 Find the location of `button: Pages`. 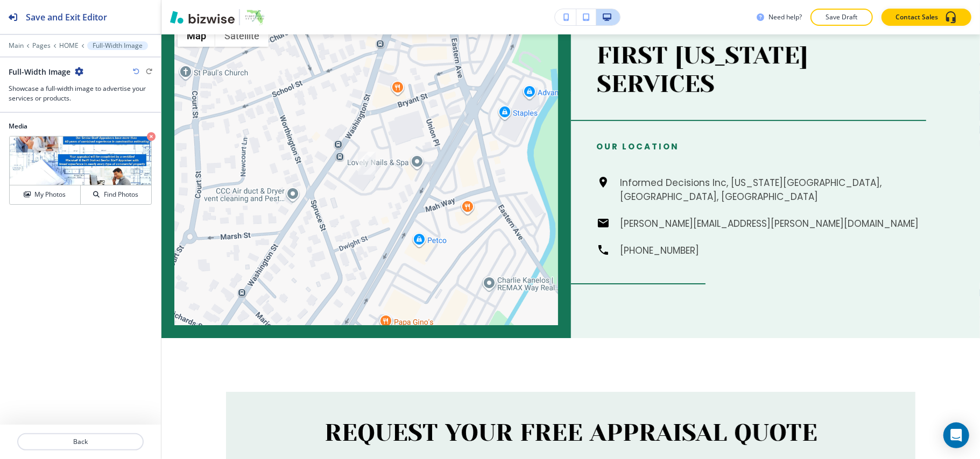

button: Pages is located at coordinates (41, 45).